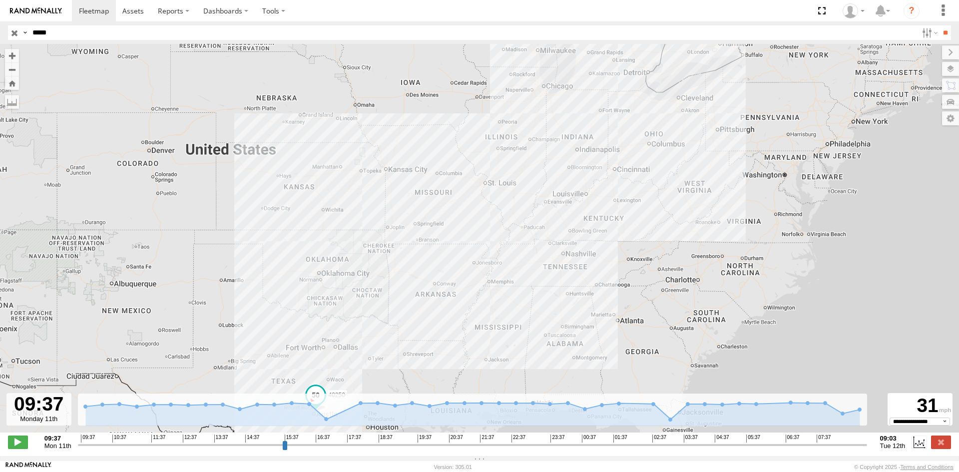  Describe the element at coordinates (28, 467) in the screenshot. I see `a: Visit our Website` at that location.